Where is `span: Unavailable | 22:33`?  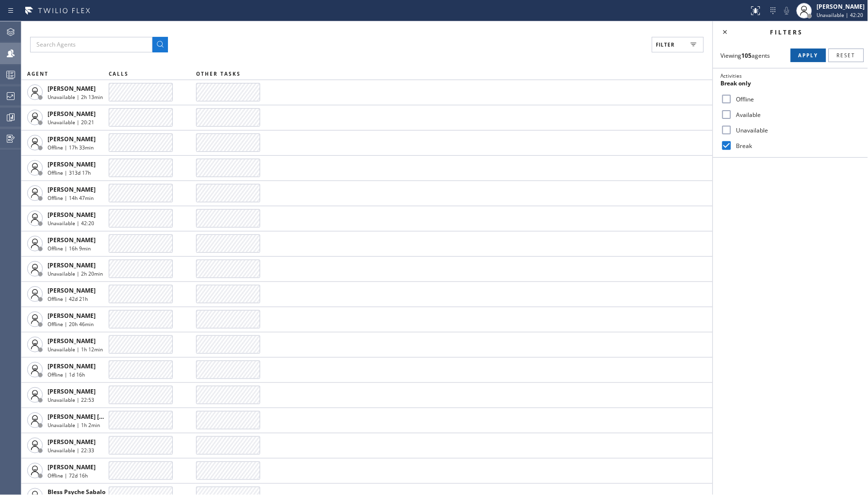
span: Unavailable | 22:33 is located at coordinates (71, 450).